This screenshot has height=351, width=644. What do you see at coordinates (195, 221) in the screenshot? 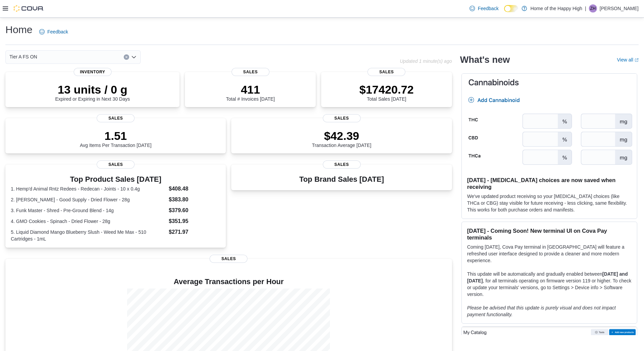
I see `dd: $351.95` at bounding box center [195, 221].